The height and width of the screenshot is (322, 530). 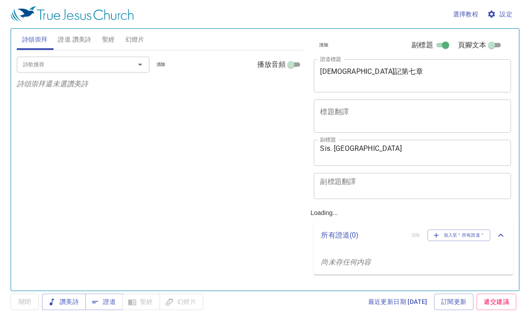 What do you see at coordinates (272, 65) in the screenshot?
I see `span: 播放音頻` at bounding box center [272, 65].